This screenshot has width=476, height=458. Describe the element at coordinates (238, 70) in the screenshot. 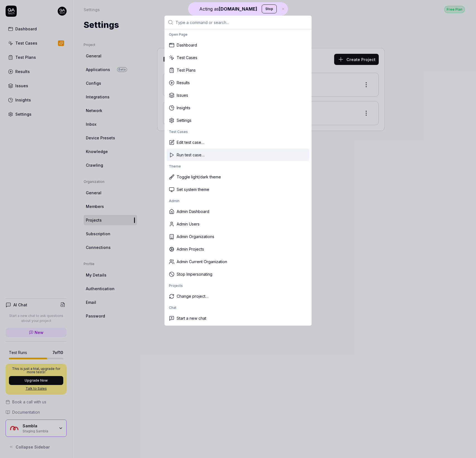

I see `div: Test Plans` at that location.